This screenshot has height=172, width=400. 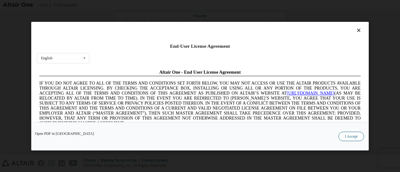 I want to click on span: Lore Ipsumd Sit Ame Cons Adipisc Elitseddo (“Eiusmodte”) in utlabor Etdolo Magnaaliqua Eni. (“Adm..., so click(x=163, y=86).